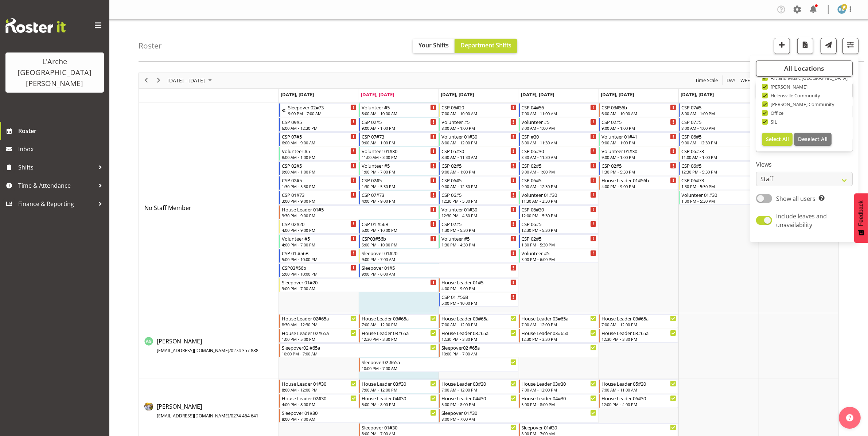 This screenshot has height=436, width=868. What do you see at coordinates (478, 401) in the screenshot?
I see `div: Aizza Garduque"s event - House Leader 04#30 Begin From Wednesday, August 13, 2025 at 5:00:00 PM G...` at bounding box center [478, 401].